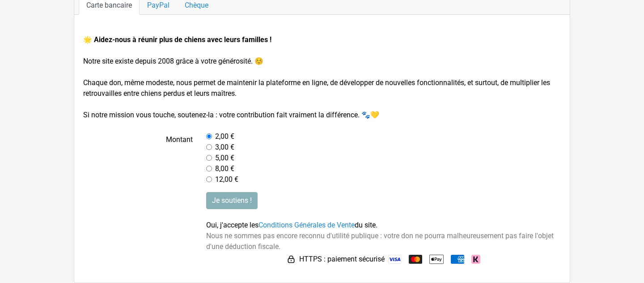  Describe the element at coordinates (138, 158) in the screenshot. I see `label: Montant` at that location.